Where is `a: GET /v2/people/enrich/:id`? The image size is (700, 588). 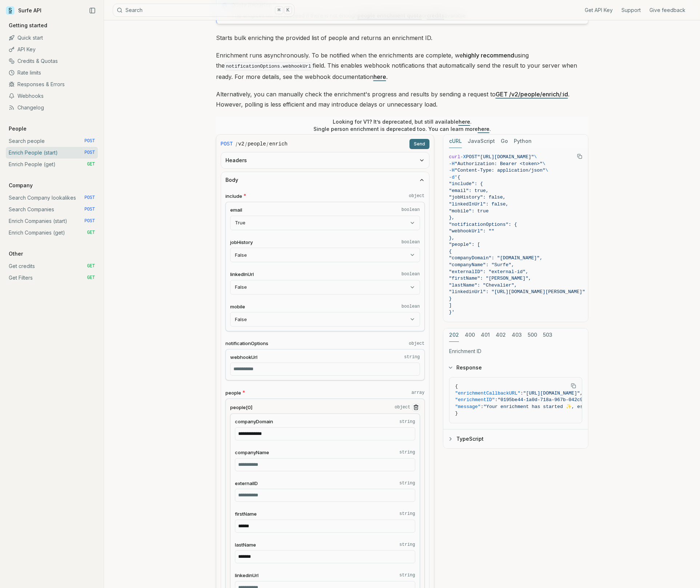 a: GET /v2/people/enrich/:id is located at coordinates (532, 94).